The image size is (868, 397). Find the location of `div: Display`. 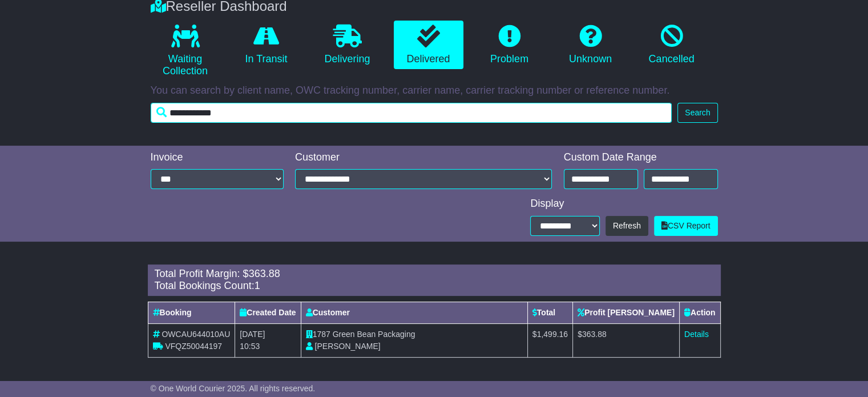

div: Display is located at coordinates (623, 204).